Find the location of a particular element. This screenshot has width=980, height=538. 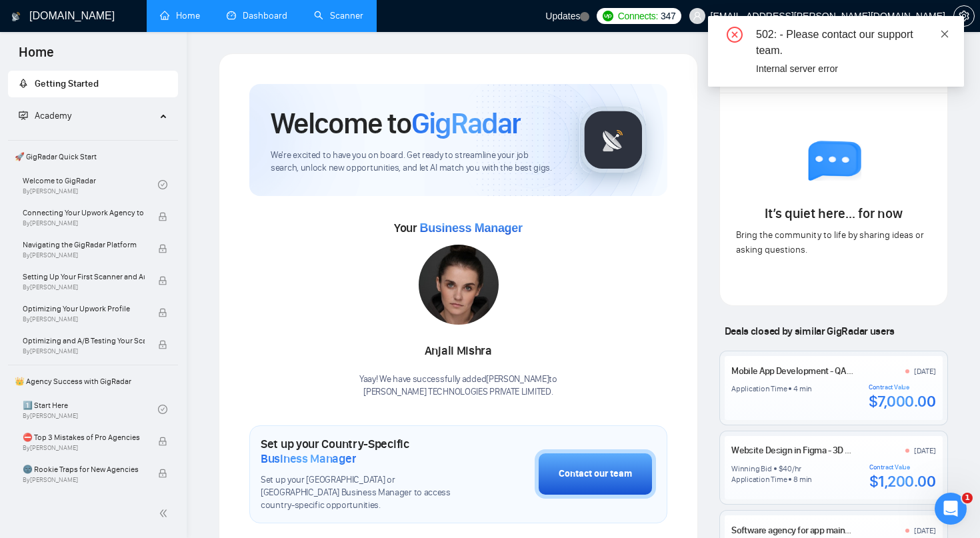

a: Software agency for app maintenance is located at coordinates (804, 530).